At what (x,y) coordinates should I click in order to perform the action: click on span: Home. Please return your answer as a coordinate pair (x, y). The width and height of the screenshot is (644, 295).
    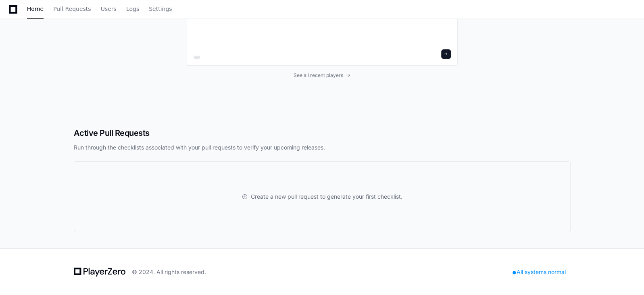
    Looking at the image, I should click on (35, 9).